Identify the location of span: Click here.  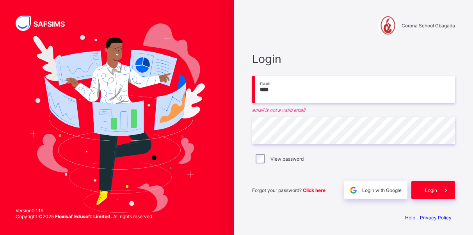
(314, 190).